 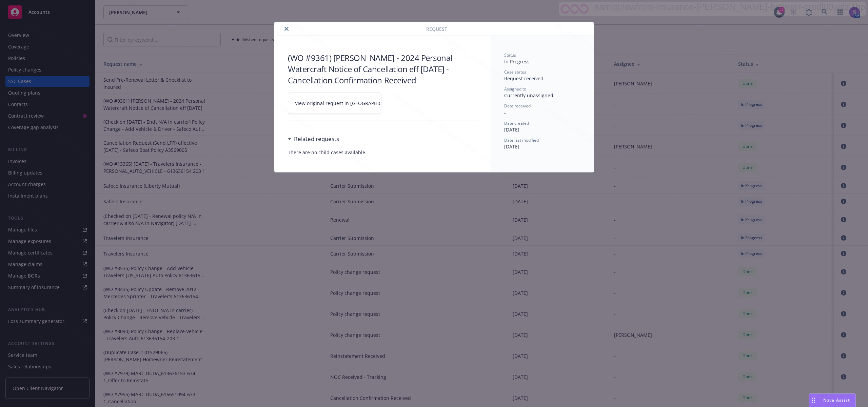 What do you see at coordinates (515, 72) in the screenshot?
I see `span: Case status` at bounding box center [515, 72].